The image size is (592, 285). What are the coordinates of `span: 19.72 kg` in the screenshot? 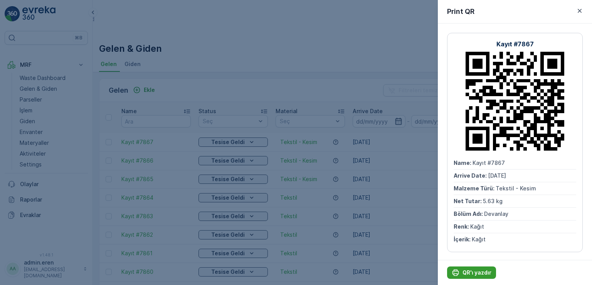 It's located at (47, 168).